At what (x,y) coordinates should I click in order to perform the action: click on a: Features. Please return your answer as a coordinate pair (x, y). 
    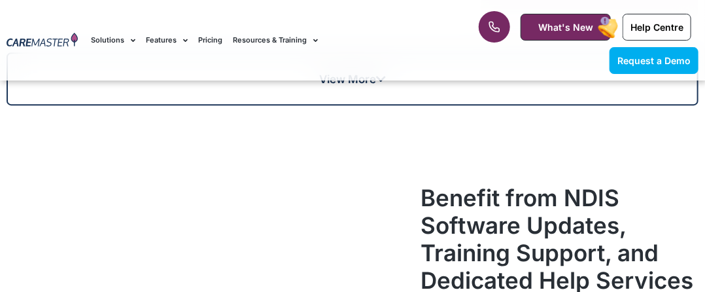
    Looking at the image, I should click on (167, 40).